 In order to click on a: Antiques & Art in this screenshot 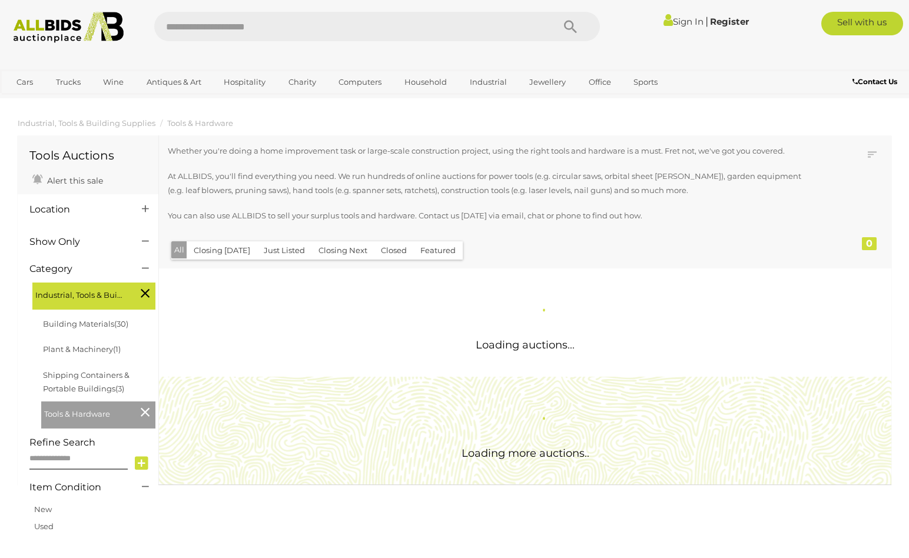, I will do `click(174, 82)`.